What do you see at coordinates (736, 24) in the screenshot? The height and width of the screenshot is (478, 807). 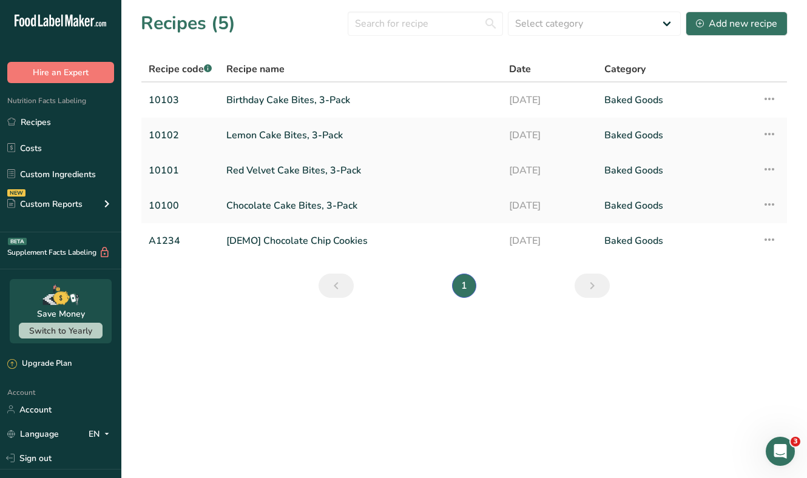 I see `div: Add new recipe` at bounding box center [736, 24].